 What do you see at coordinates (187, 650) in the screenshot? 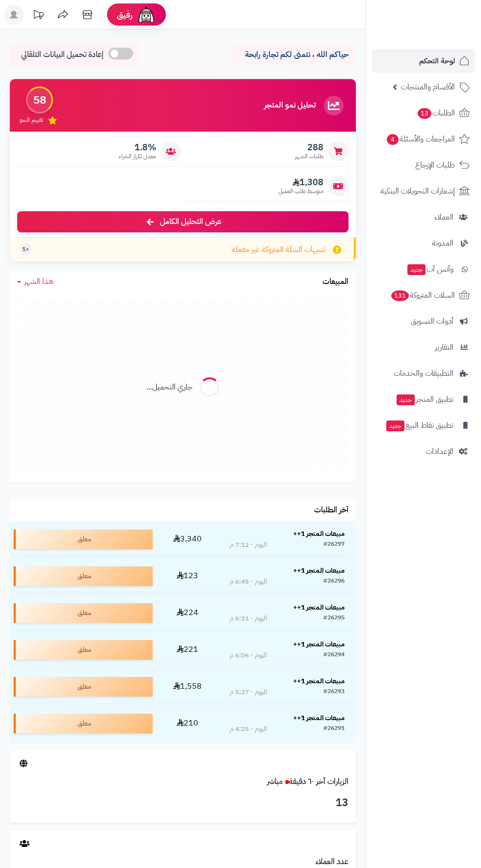
I see `td: 221` at bounding box center [187, 650].